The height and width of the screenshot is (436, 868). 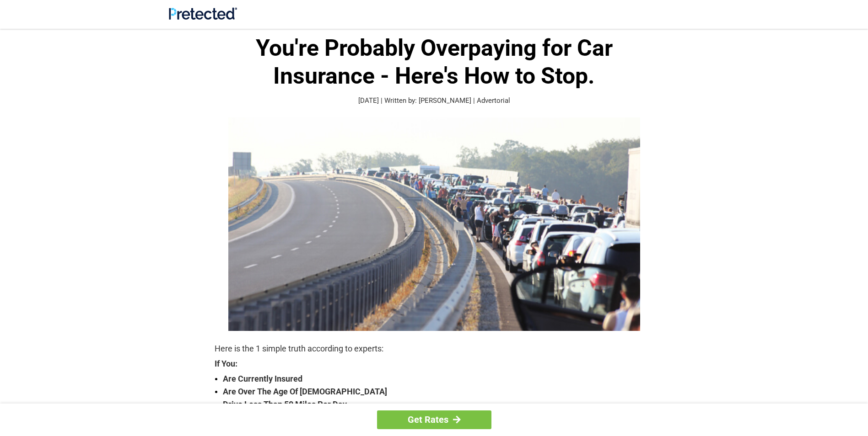 I want to click on p: Here is the 1 simple truth according to experts:, so click(x=434, y=349).